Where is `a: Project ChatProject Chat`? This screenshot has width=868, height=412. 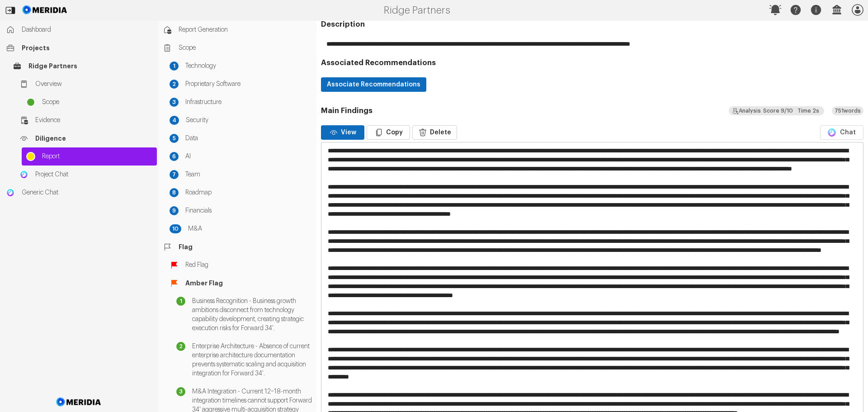
a: Project ChatProject Chat is located at coordinates (86, 174).